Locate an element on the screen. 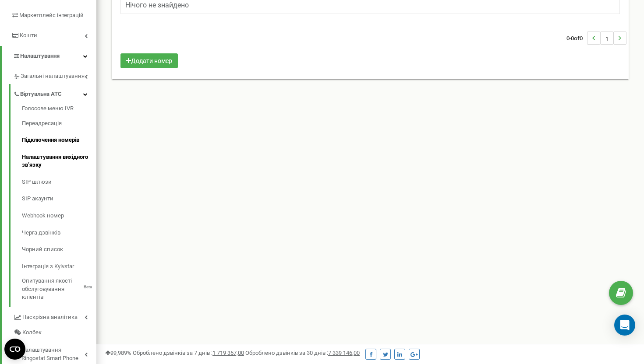 This screenshot has height=364, width=644. button: Додати номер is located at coordinates (149, 61).